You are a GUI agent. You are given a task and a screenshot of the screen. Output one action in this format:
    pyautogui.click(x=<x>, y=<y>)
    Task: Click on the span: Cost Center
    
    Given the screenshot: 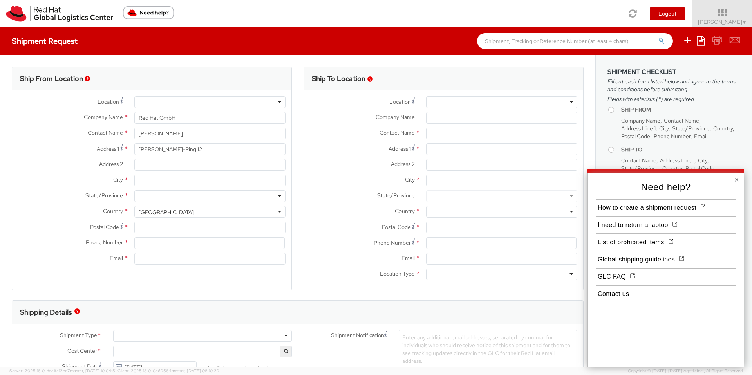 What is the action you would take?
    pyautogui.click(x=82, y=351)
    